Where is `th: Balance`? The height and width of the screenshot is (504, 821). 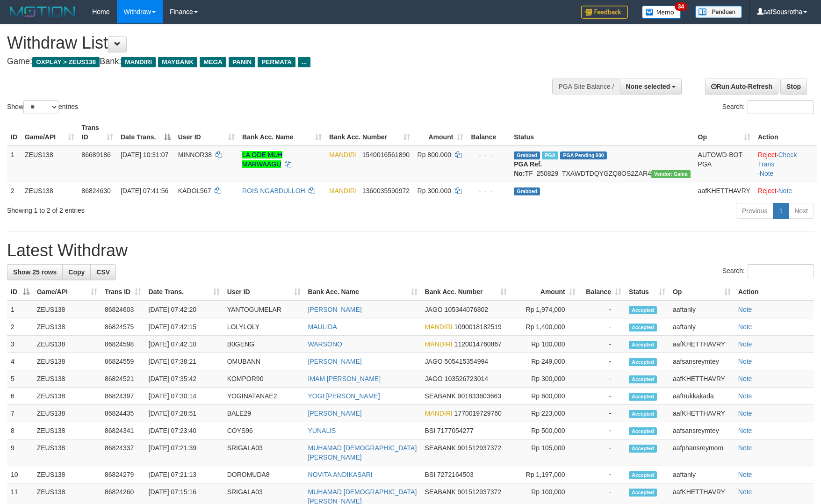
th: Balance is located at coordinates (488, 132).